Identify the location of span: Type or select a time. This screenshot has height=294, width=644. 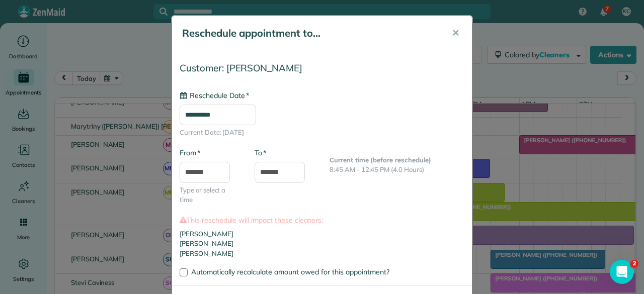
(209, 195).